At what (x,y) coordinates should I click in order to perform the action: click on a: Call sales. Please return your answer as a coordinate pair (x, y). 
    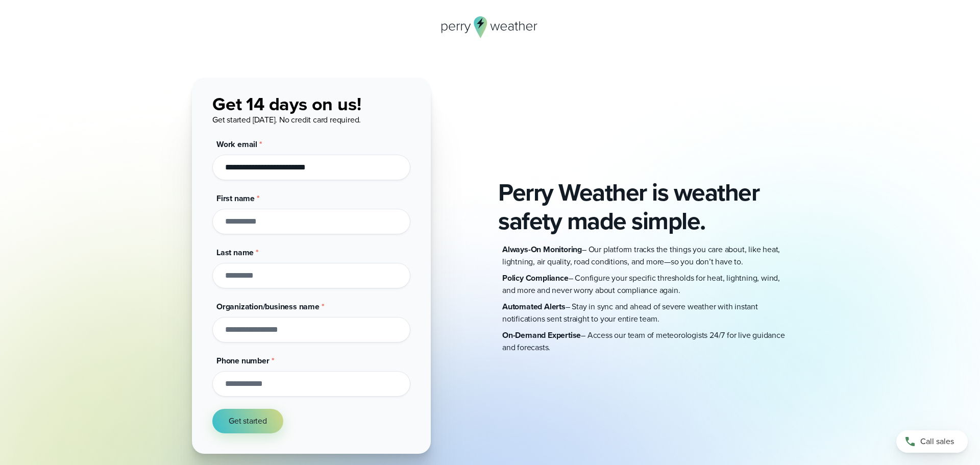
    Looking at the image, I should click on (931, 442).